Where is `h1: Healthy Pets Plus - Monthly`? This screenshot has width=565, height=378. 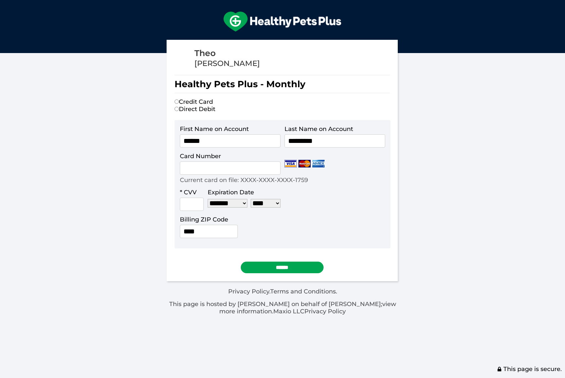
h1: Healthy Pets Plus - Monthly is located at coordinates (282, 84).